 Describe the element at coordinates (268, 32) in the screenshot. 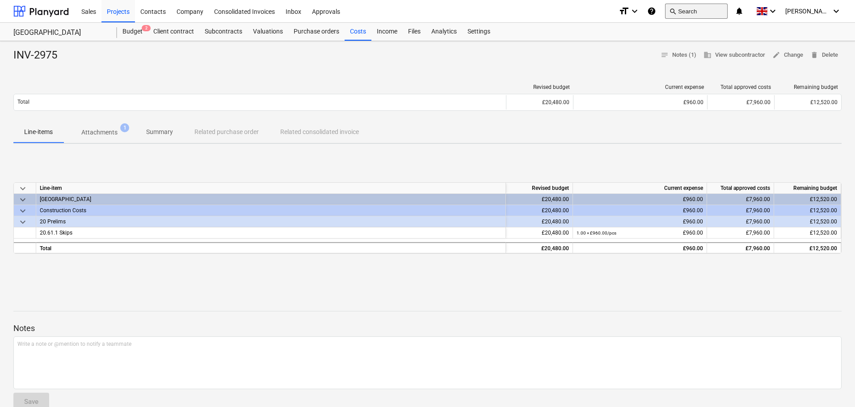

I see `a: Valuations` at that location.